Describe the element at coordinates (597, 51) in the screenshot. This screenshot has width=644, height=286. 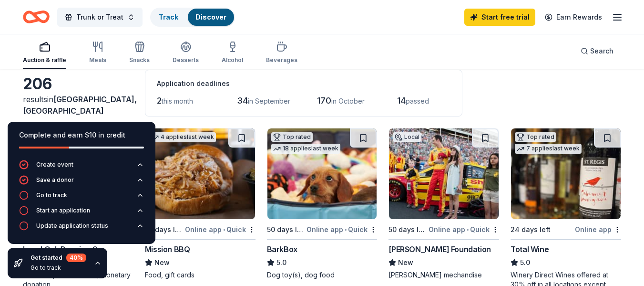
I see `button: Search` at that location.